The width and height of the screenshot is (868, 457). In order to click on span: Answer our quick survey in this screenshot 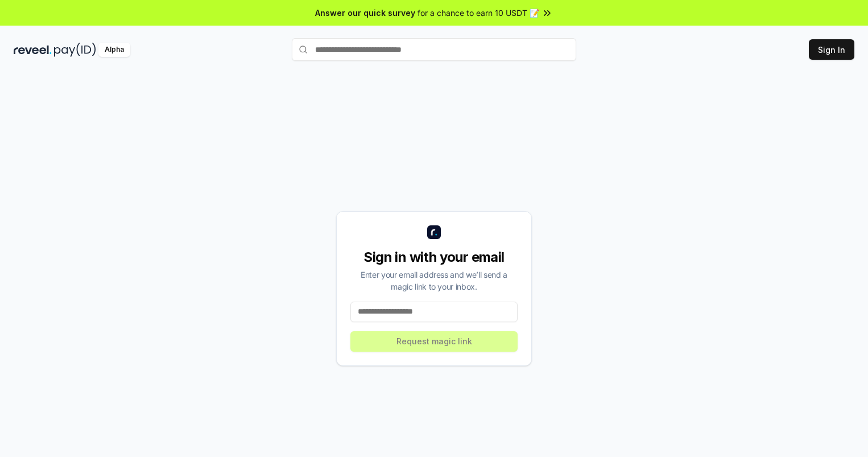, I will do `click(365, 13)`.